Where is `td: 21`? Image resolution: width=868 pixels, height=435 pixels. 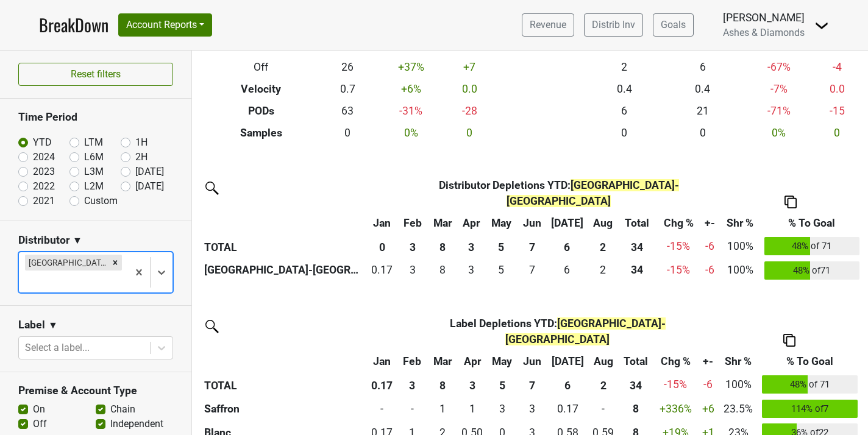 td: 21 is located at coordinates (703, 111).